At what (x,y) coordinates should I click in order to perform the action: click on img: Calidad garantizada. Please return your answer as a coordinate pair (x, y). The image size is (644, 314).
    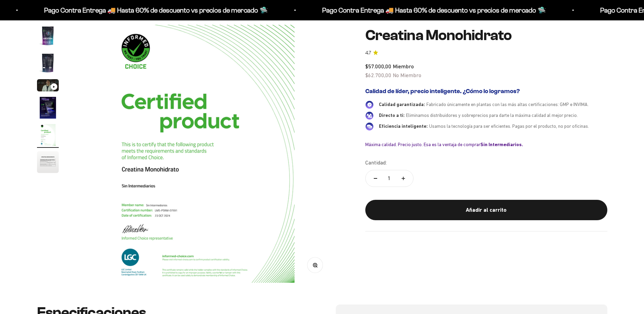
    Looking at the image, I should click on (370, 105).